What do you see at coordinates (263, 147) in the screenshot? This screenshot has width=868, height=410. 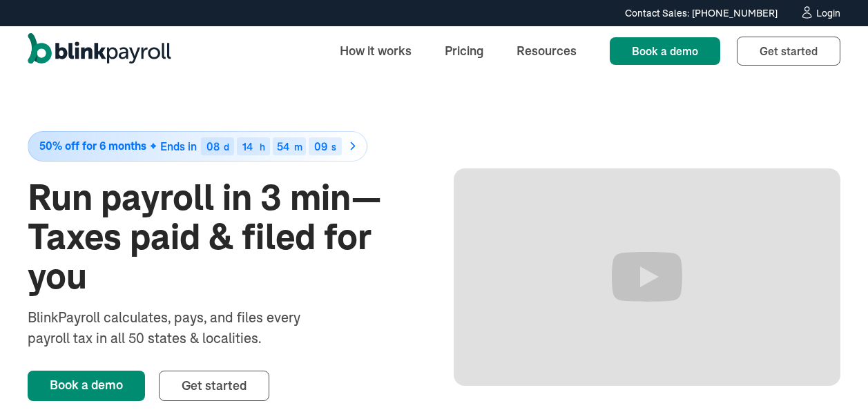 I see `div: h` at bounding box center [263, 147].